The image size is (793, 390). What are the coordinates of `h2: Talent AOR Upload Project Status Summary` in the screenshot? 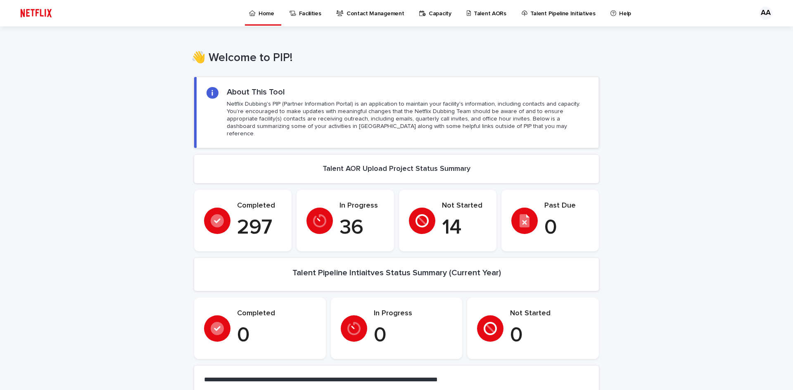 It's located at (396, 169).